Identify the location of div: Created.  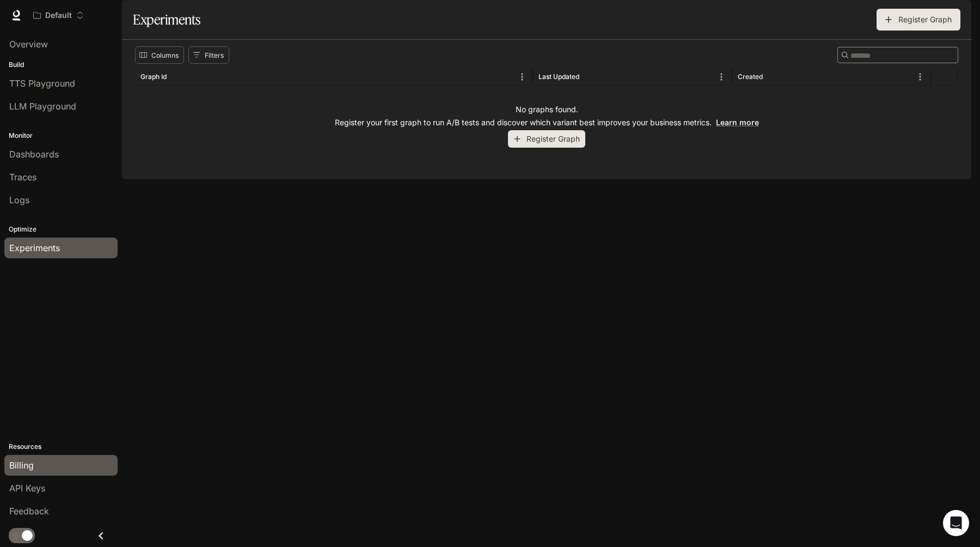
(751, 76).